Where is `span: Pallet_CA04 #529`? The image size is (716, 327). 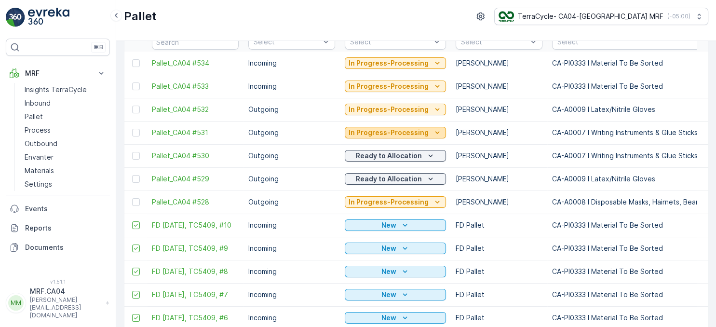 span: Pallet_CA04 #529 is located at coordinates (195, 179).